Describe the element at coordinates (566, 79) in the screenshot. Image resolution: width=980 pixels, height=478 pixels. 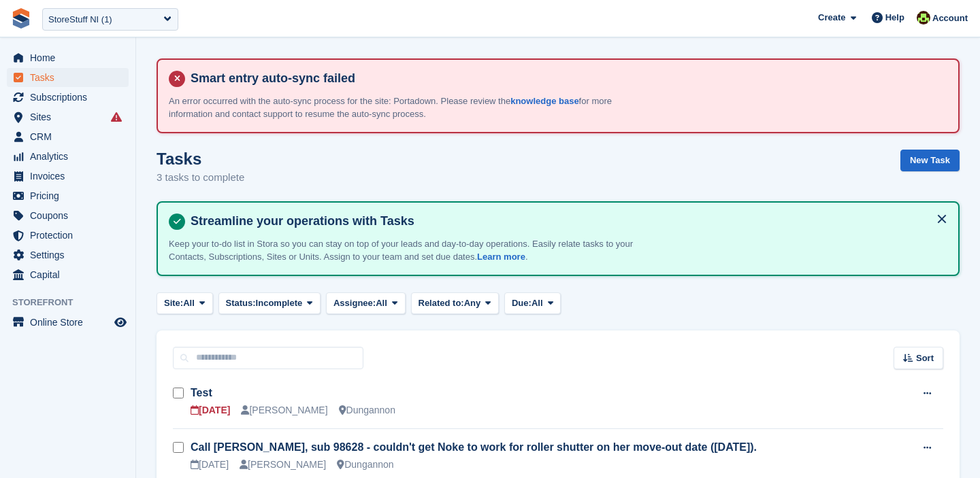
I see `h4: Smart entry auto-sync failed` at that location.